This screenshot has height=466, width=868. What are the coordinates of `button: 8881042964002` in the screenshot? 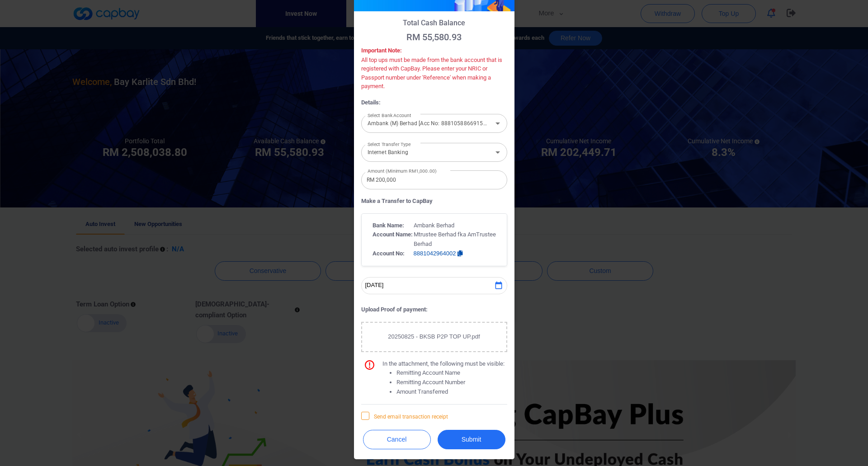 It's located at (438, 253).